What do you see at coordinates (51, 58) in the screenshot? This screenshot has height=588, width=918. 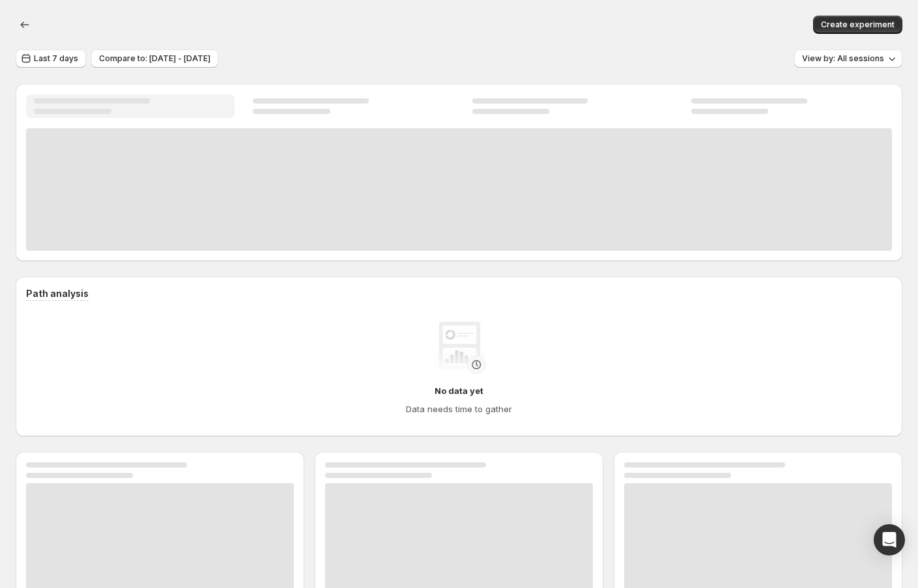 I see `button: Last 7 days` at bounding box center [51, 58].